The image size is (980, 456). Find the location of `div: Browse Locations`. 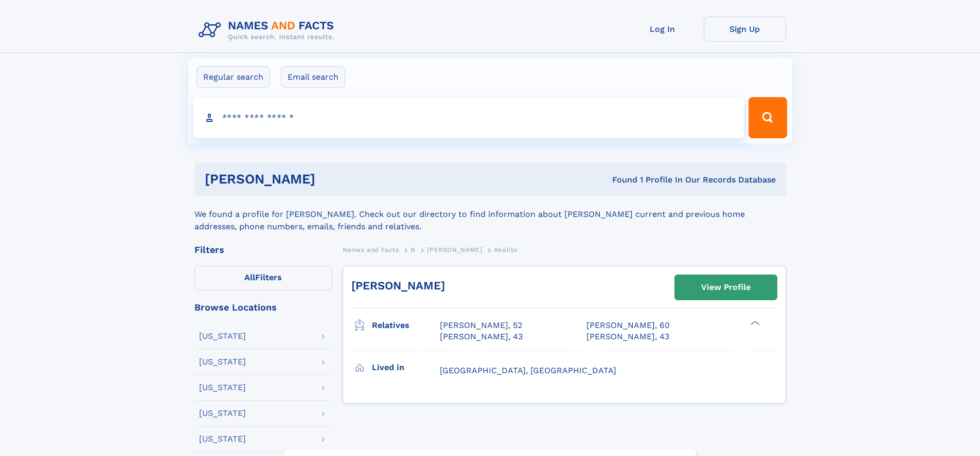

div: Browse Locations is located at coordinates (263, 307).